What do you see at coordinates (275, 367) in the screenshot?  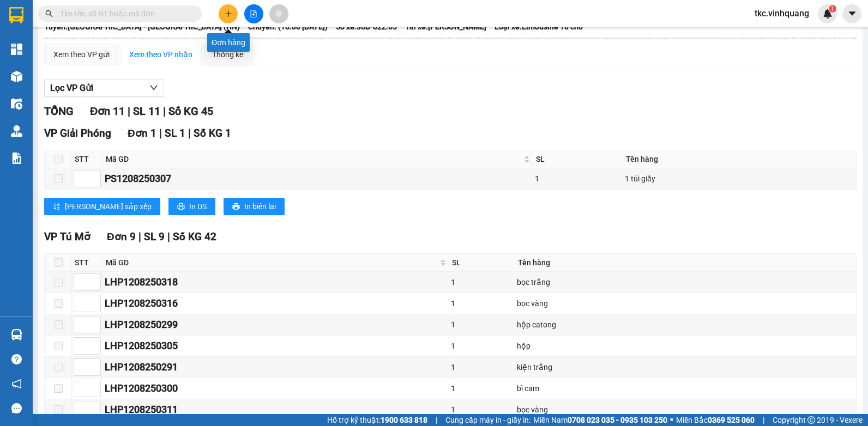 I see `div: LHP1208250291` at bounding box center [275, 367].